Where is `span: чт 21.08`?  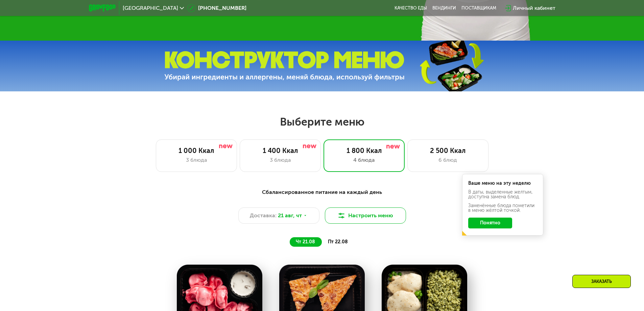 span: чт 21.08 is located at coordinates (305, 242).